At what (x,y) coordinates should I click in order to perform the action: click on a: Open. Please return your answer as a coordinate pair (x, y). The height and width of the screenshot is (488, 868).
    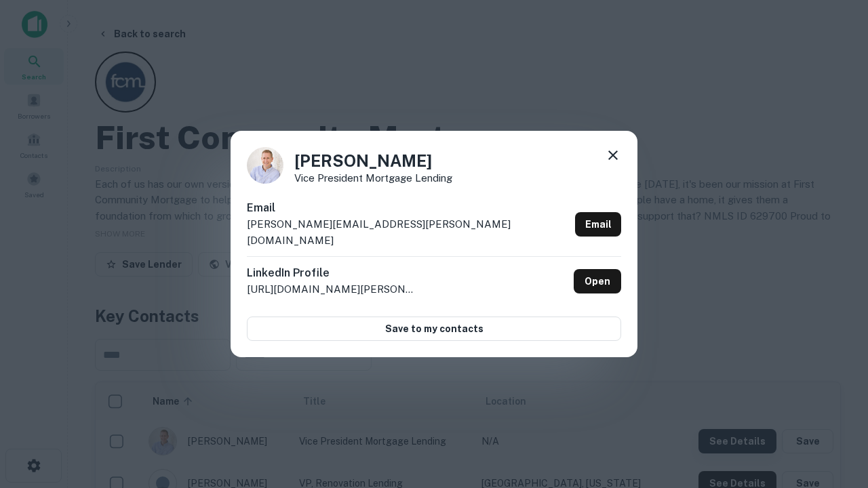
    Looking at the image, I should click on (597, 281).